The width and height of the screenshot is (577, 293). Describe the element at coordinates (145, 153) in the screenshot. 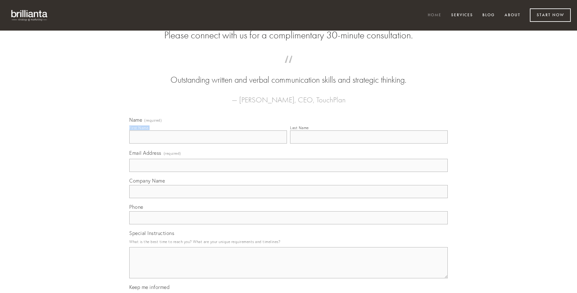

I see `span: Email Address` at that location.